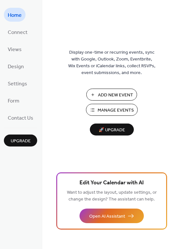  Describe the element at coordinates (20, 140) in the screenshot. I see `button: Upgrade` at that location.